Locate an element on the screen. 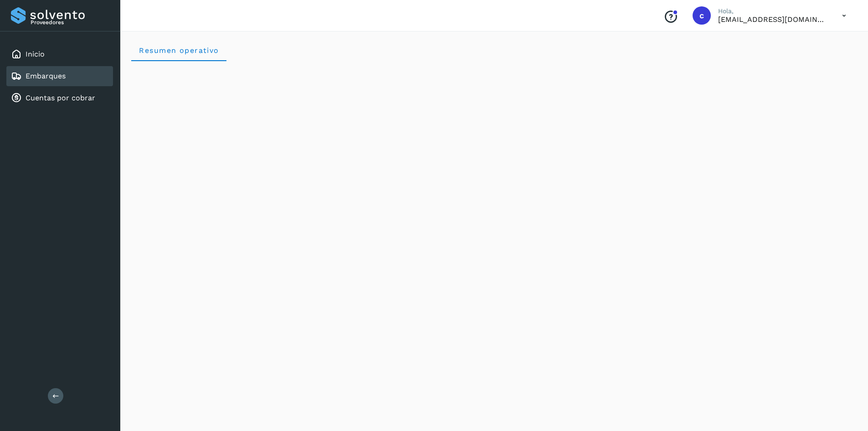  div: Embarques is located at coordinates (60, 77).